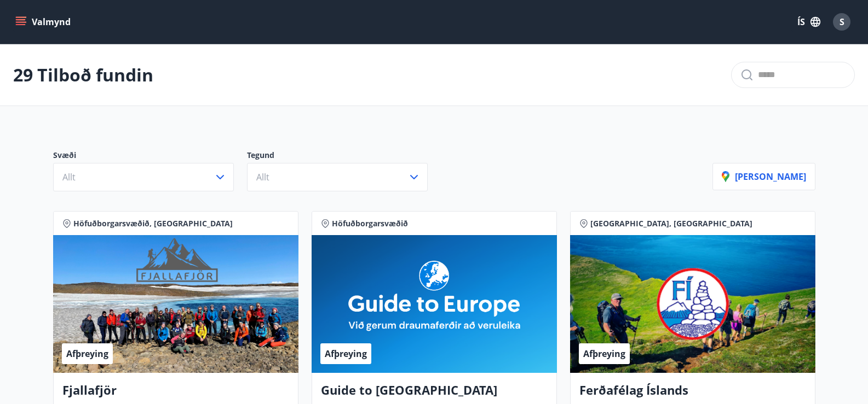  Describe the element at coordinates (44, 22) in the screenshot. I see `button: menu` at that location.